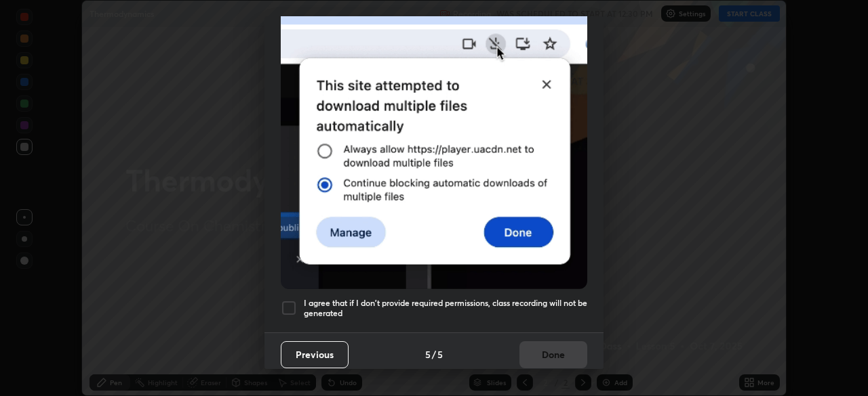 The image size is (868, 396). What do you see at coordinates (445, 308) in the screenshot?
I see `h5: I agree that if I don't provide required permissions, class recording will not be generated` at bounding box center [445, 308].